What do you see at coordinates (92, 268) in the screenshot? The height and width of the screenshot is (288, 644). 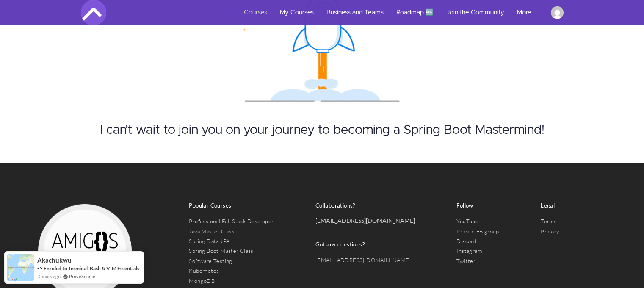 I see `a: Enroled to Terminal, Bash & VIM Essentials` at bounding box center [92, 268].